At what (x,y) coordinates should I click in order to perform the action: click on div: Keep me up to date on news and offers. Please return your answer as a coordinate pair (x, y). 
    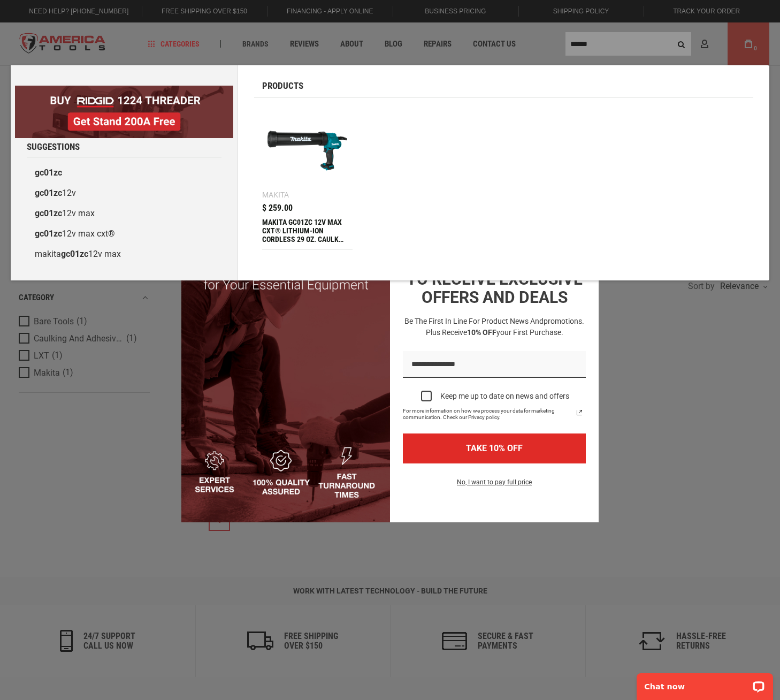
    Looking at the image, I should click on (505, 396).